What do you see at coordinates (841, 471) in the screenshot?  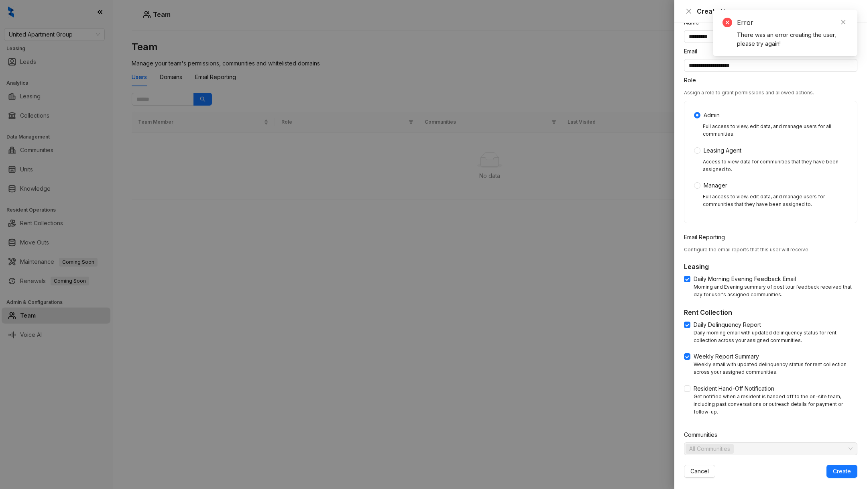 I see `span: Create` at bounding box center [841, 471].